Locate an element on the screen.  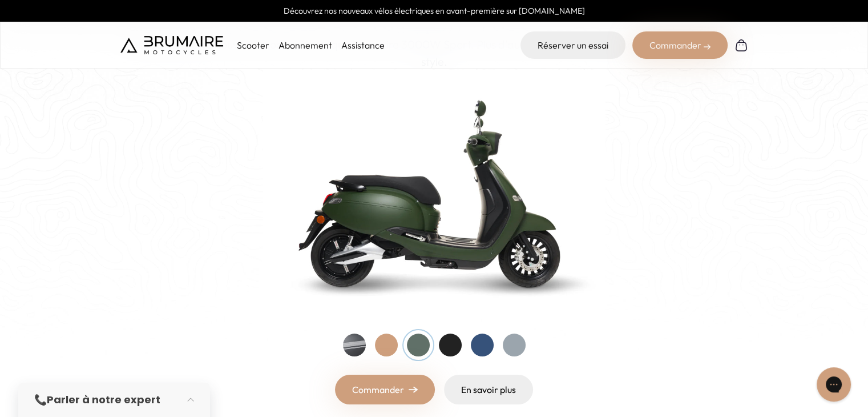
a: Assistance is located at coordinates (363, 45).